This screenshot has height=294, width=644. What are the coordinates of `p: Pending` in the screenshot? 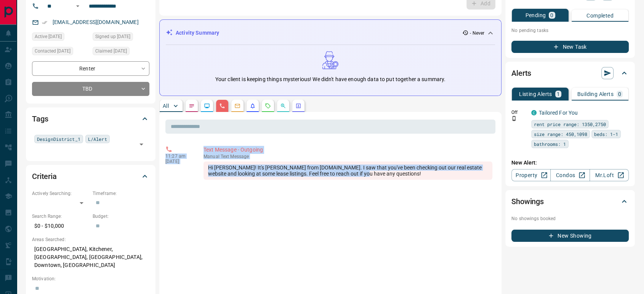 It's located at (535, 15).